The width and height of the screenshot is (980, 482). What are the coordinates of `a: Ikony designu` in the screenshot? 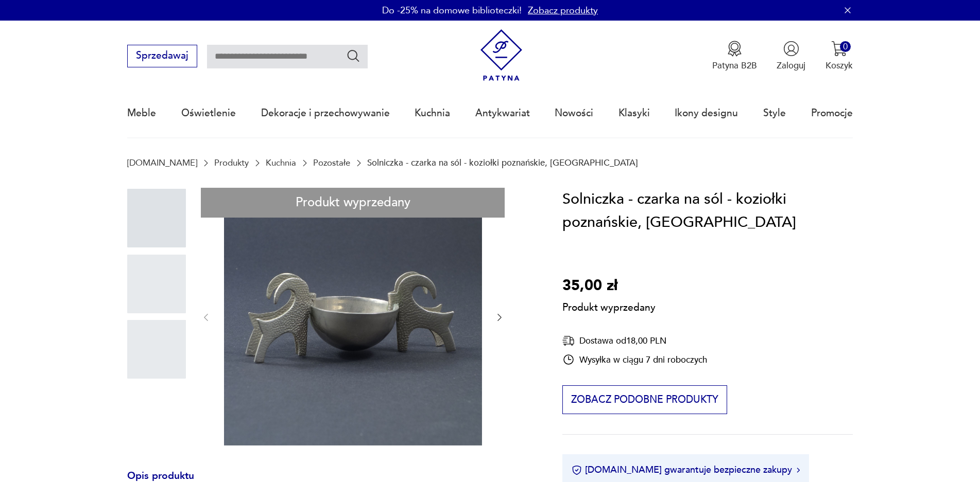 It's located at (706, 113).